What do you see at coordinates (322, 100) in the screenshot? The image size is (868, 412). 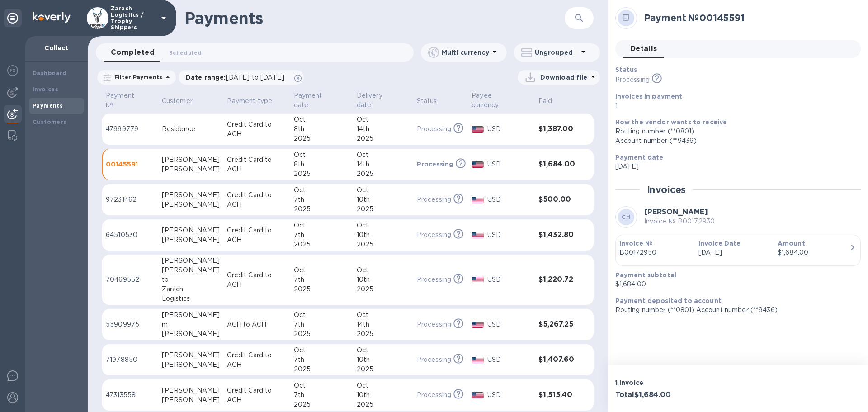 I see `span: Payment date` at bounding box center [322, 100].